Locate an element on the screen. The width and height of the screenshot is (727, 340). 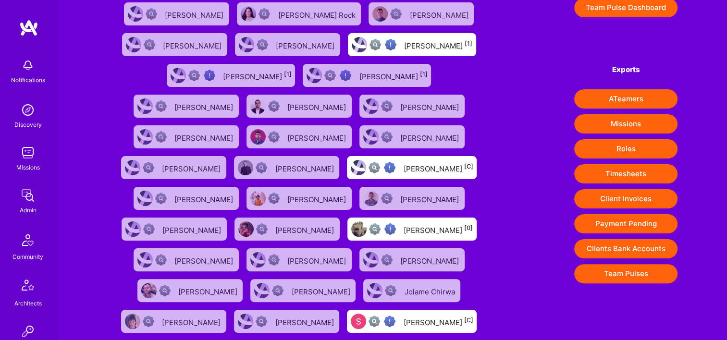
img: discovery is located at coordinates (28, 110).